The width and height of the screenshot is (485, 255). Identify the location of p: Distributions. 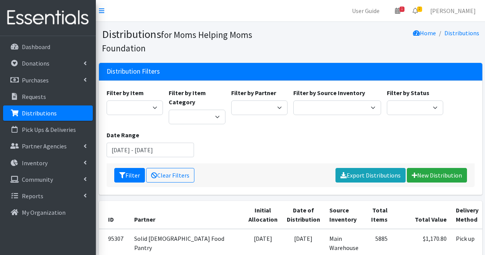
(39, 113).